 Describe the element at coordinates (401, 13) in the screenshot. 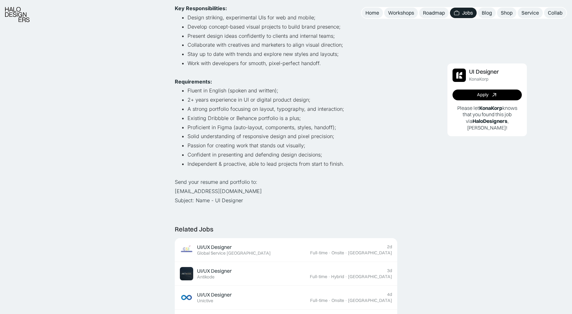

I see `a: Workshops` at that location.